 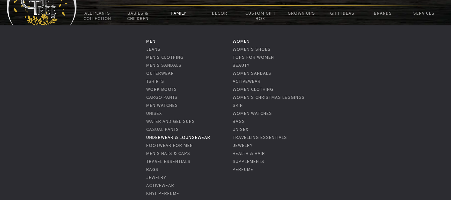 What do you see at coordinates (178, 137) in the screenshot?
I see `a: Underwear & Loungewear` at bounding box center [178, 137].